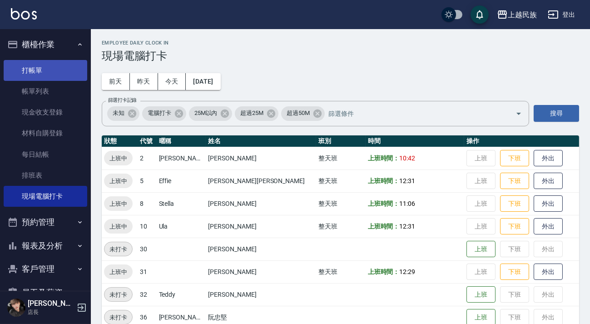  Describe the element at coordinates (298, 113) in the screenshot. I see `span: 超過50M` at that location.